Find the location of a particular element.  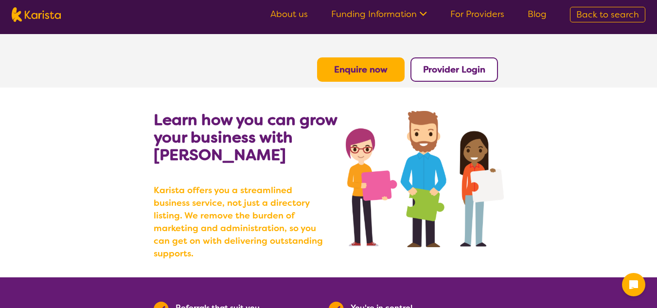

b: Enquire now is located at coordinates (361, 70).